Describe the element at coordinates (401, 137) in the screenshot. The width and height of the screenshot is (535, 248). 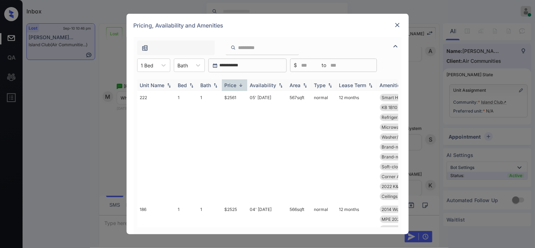
I see `span: Washer/Dryer Le...` at that location.